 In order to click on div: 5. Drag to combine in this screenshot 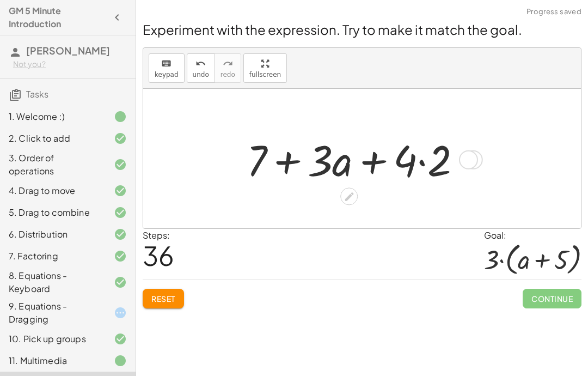, I will do `click(52, 213)`.